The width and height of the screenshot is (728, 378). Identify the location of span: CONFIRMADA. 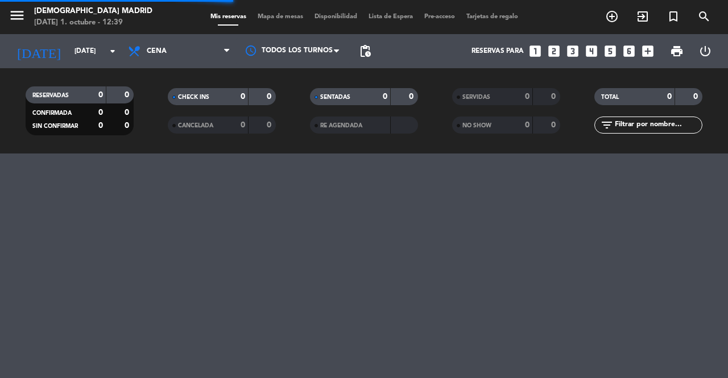
(52, 113).